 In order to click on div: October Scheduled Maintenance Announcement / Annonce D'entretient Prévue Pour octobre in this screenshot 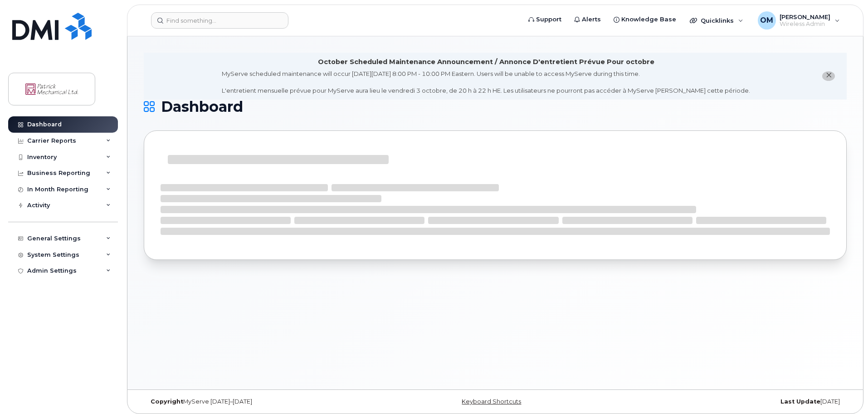, I will do `click(486, 62)`.